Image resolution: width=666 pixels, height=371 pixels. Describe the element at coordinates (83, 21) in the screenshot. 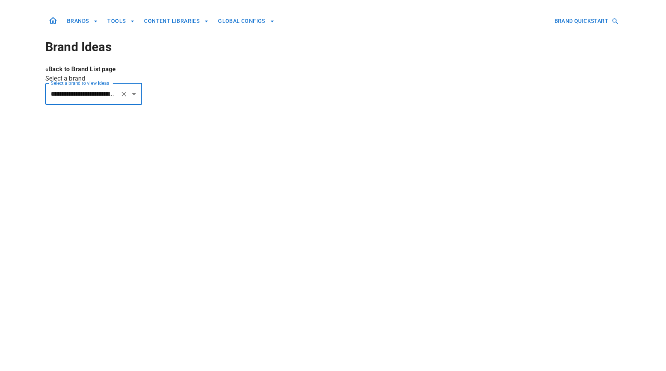

I see `button: BRANDS` at that location.